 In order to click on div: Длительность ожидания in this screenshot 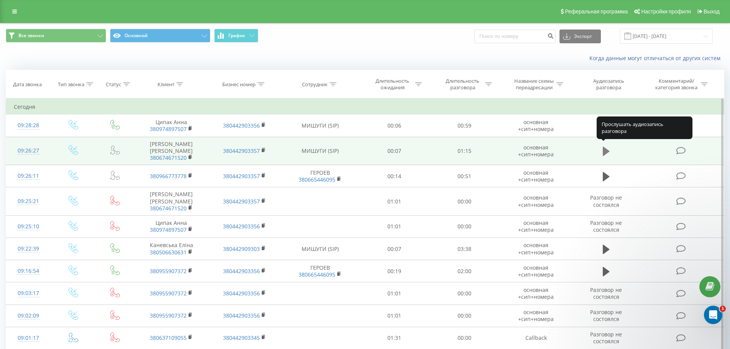, I will do `click(392, 84)`.